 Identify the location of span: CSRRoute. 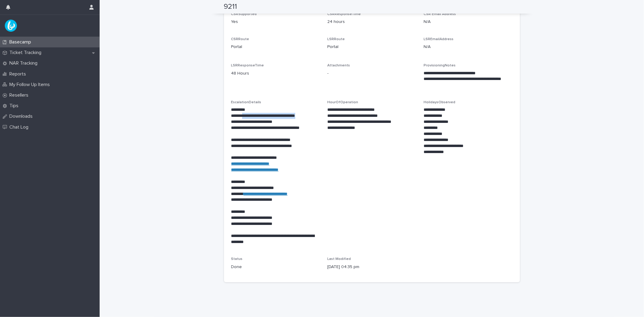
(240, 39).